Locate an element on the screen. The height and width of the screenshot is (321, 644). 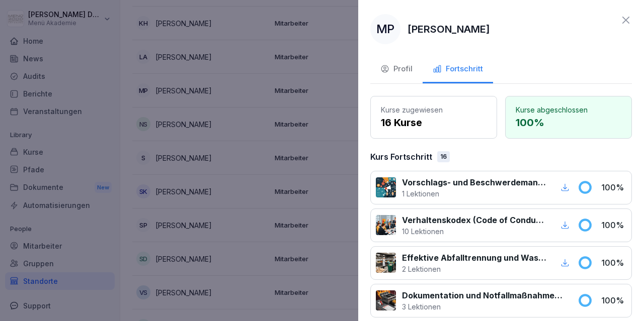
p: 16 Kurse is located at coordinates (434, 122).